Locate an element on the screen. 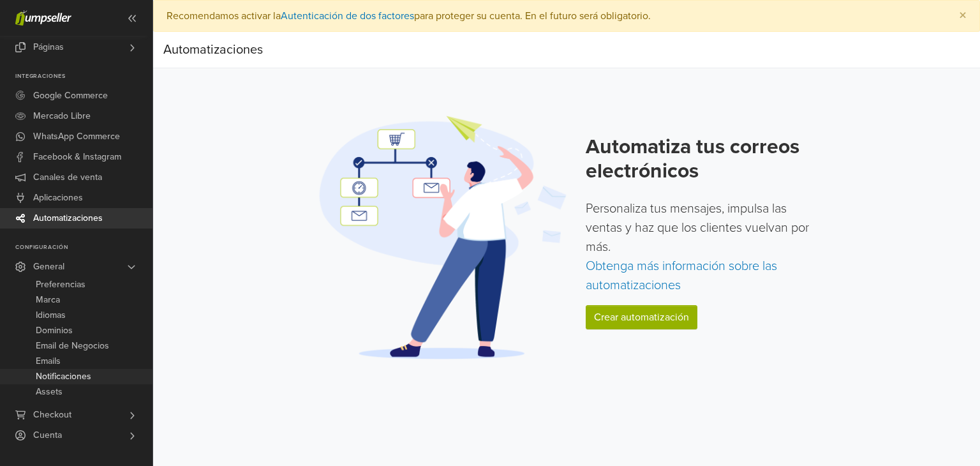 The image size is (980, 466). span: Automatizaciones is located at coordinates (68, 219).